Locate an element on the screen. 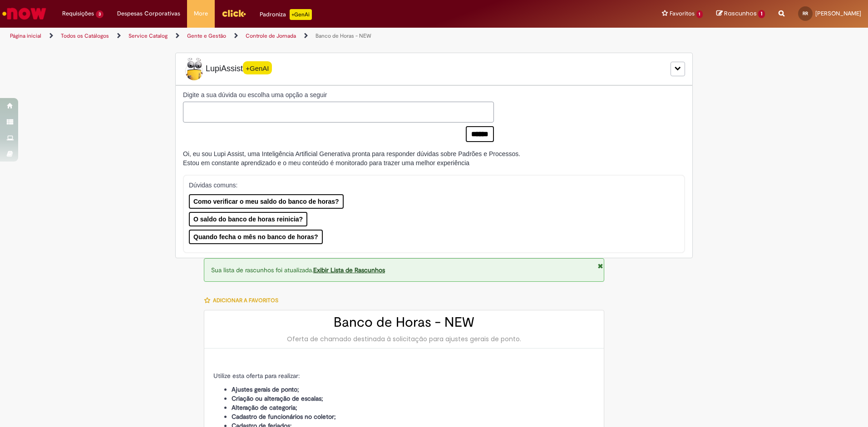 The image size is (868, 427). div: LupiLupiAssist+GenAI is located at coordinates (434, 69).